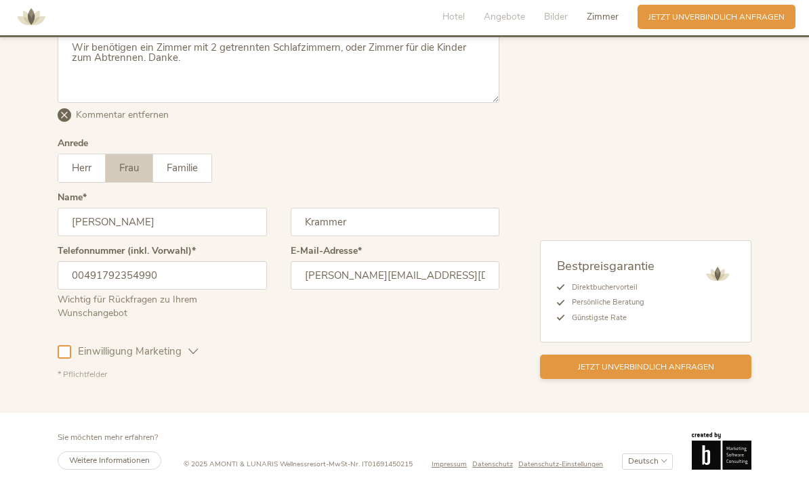  What do you see at coordinates (492, 467) in the screenshot?
I see `span: Datenschutz` at bounding box center [492, 467].